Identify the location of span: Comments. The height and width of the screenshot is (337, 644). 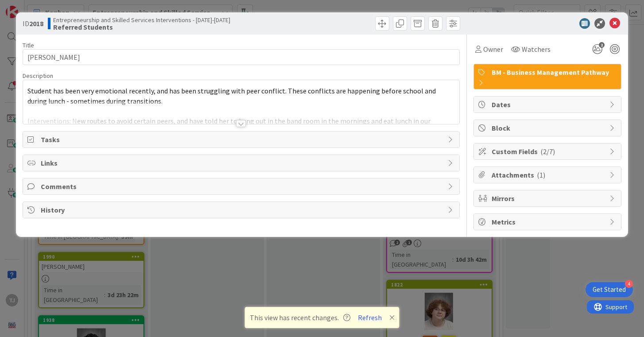
(242, 186).